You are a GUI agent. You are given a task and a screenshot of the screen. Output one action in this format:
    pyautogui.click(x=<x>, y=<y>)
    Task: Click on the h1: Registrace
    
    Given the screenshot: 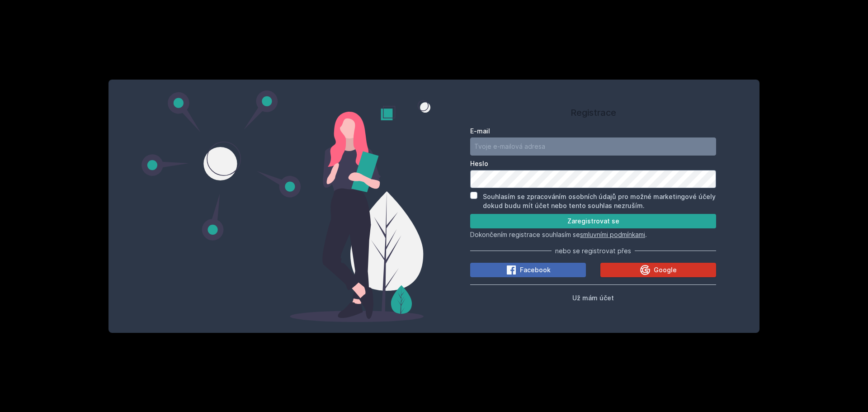 What is the action you would take?
    pyautogui.click(x=593, y=112)
    